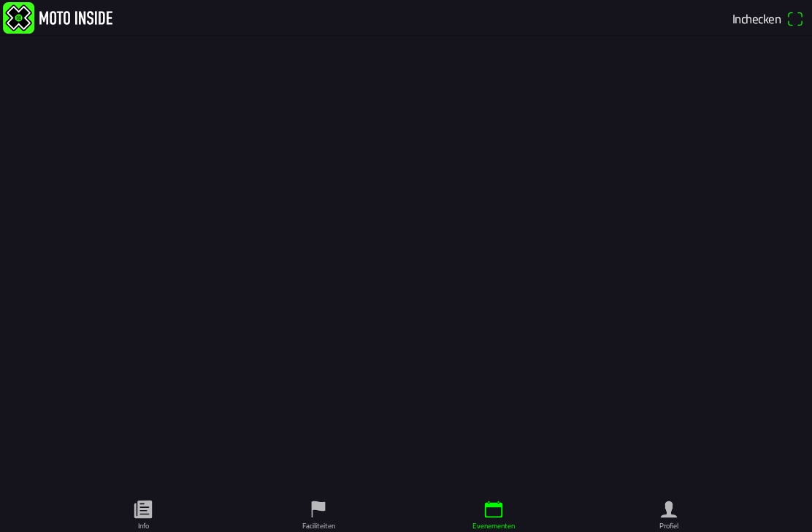 The width and height of the screenshot is (812, 532). I want to click on ion-label: Info, so click(143, 525).